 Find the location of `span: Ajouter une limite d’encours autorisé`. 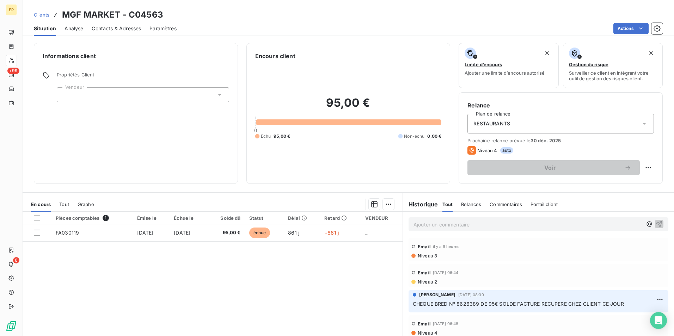

span: Ajouter une limite d’encours autorisé is located at coordinates (505, 73).